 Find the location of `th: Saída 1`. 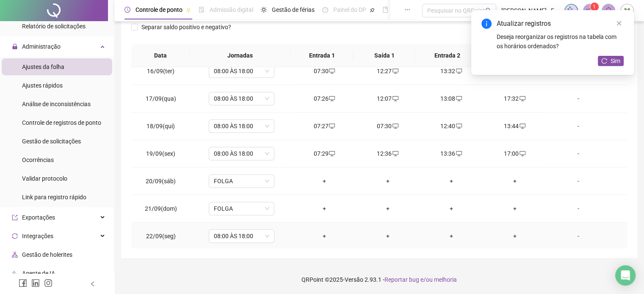

th: Saída 1 is located at coordinates (384, 55).